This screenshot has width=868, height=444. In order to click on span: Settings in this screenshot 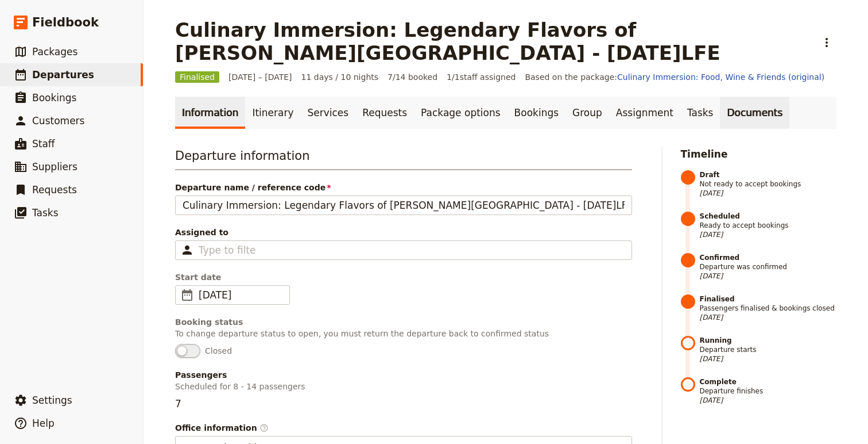, I will do `click(53, 400)`.